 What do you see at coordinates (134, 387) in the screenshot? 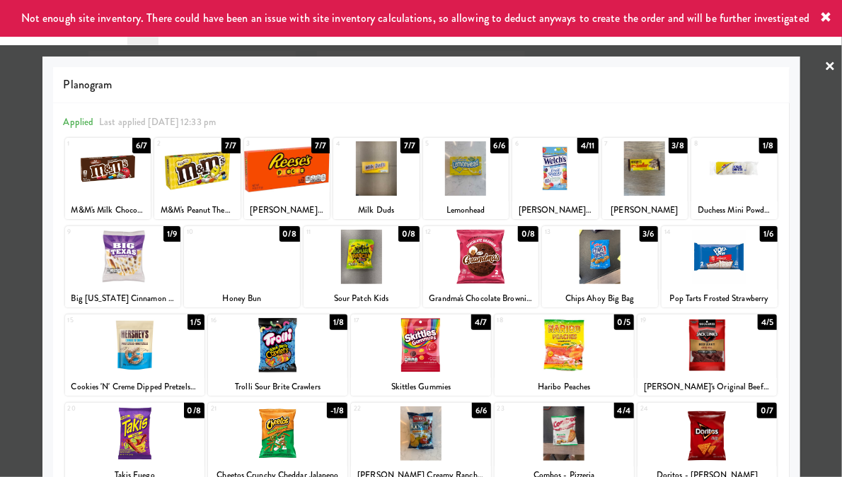
I see `div: Cookies 'N' Creme Dipped Pretzels, Hershey's` at bounding box center [134, 387].